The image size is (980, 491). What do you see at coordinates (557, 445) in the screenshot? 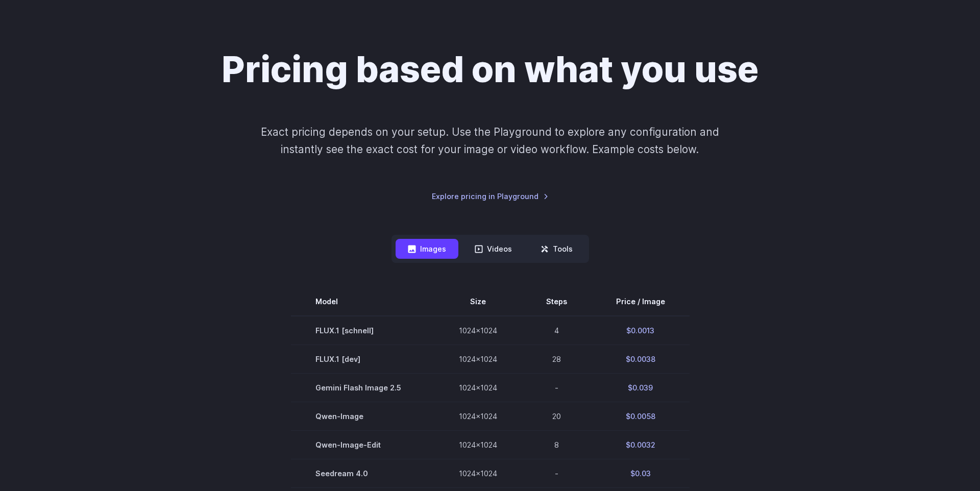
I see `td: 8` at bounding box center [557, 445].